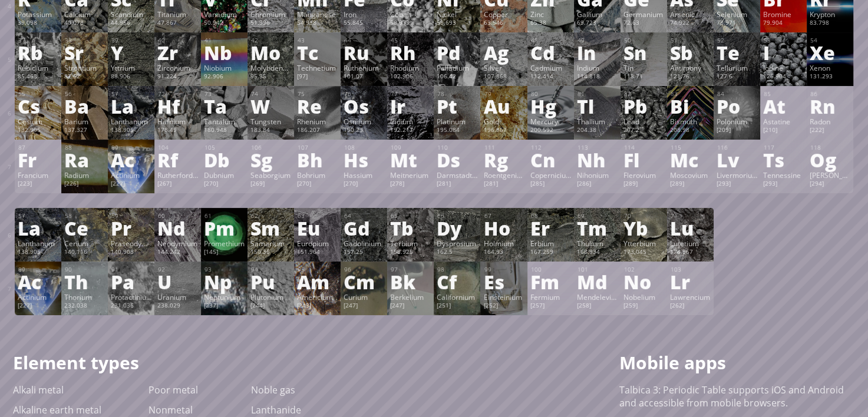 The height and width of the screenshot is (417, 868). I want to click on div: 105, so click(224, 147).